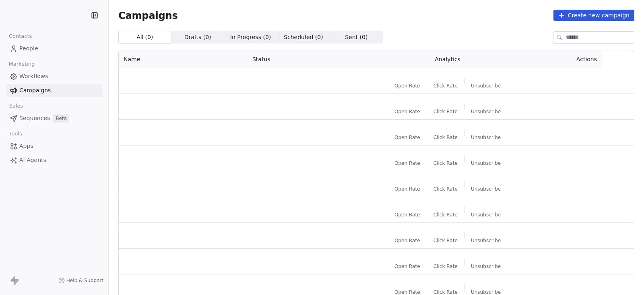 The image size is (644, 295). Describe the element at coordinates (54, 76) in the screenshot. I see `a: Workflows` at that location.